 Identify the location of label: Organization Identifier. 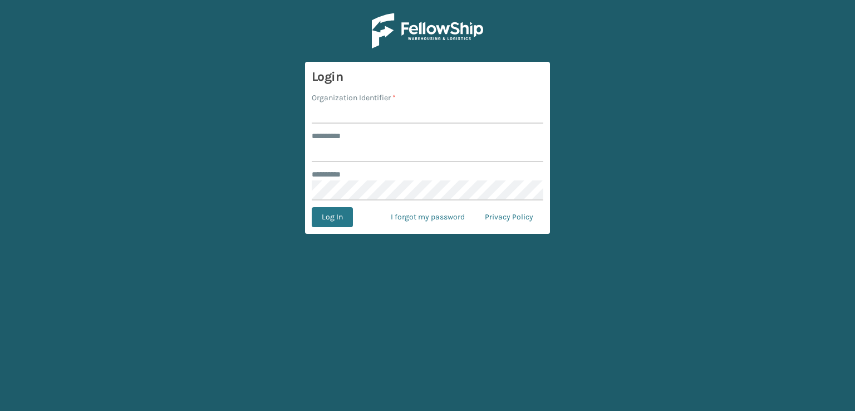
(354, 97).